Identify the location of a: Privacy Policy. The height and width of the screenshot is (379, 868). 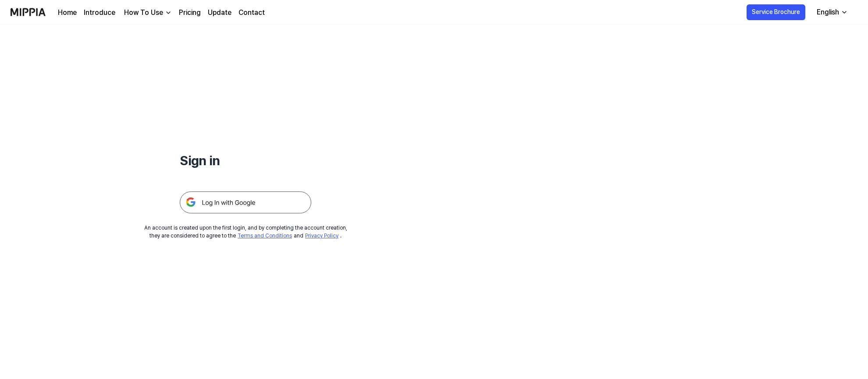
(321, 236).